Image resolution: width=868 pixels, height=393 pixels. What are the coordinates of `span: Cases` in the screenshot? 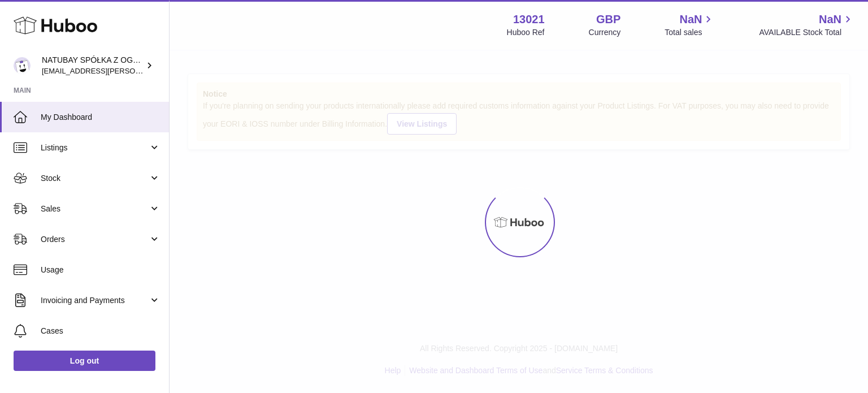 It's located at (101, 331).